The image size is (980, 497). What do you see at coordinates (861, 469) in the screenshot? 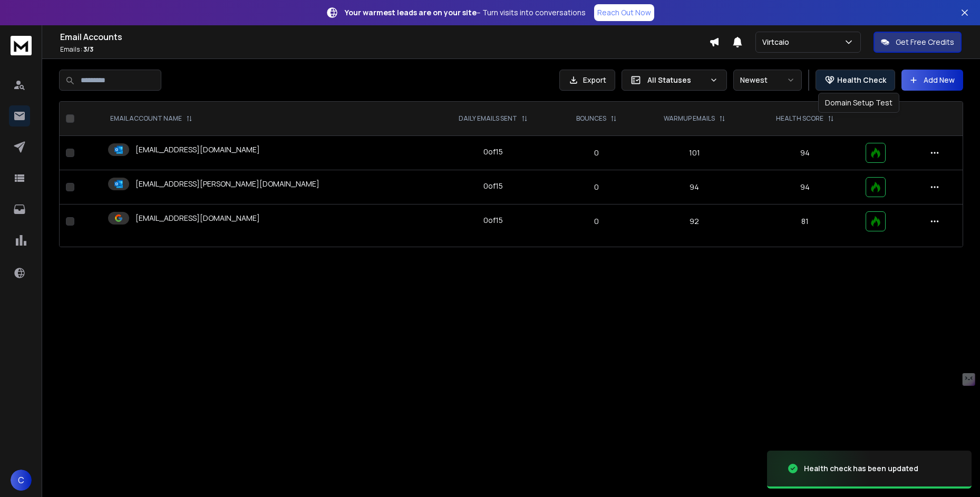
I see `div: Health check has been updated` at bounding box center [861, 469].